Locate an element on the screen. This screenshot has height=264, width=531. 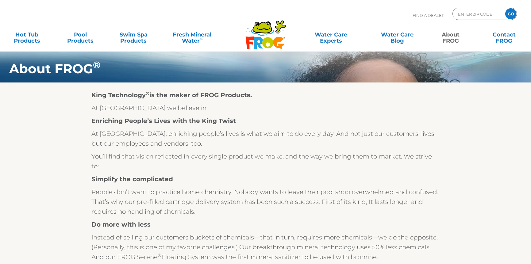
input: GO is located at coordinates (511, 14).